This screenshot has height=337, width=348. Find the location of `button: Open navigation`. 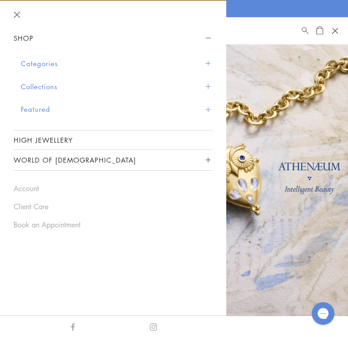

button: Open navigation is located at coordinates (335, 31).